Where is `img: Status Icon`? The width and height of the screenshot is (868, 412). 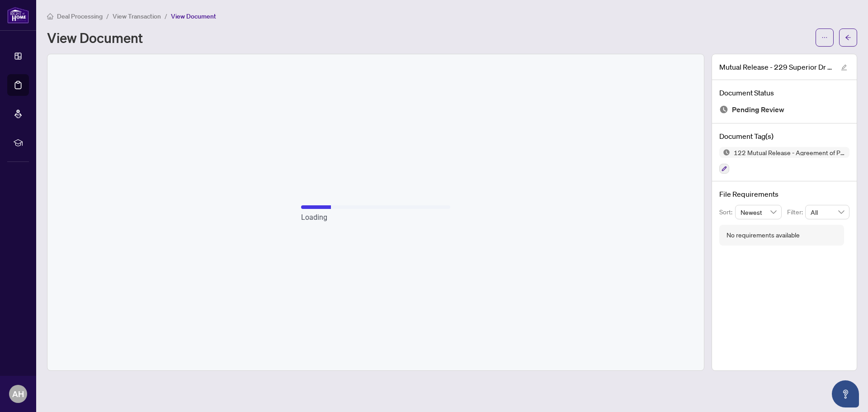 img: Status Icon is located at coordinates (724, 152).